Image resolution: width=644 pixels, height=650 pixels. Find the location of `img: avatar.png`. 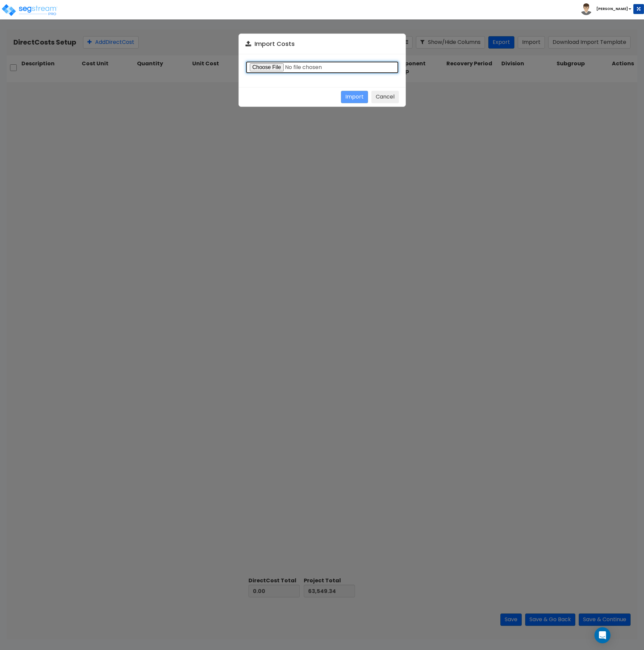

img: avatar.png is located at coordinates (586, 9).